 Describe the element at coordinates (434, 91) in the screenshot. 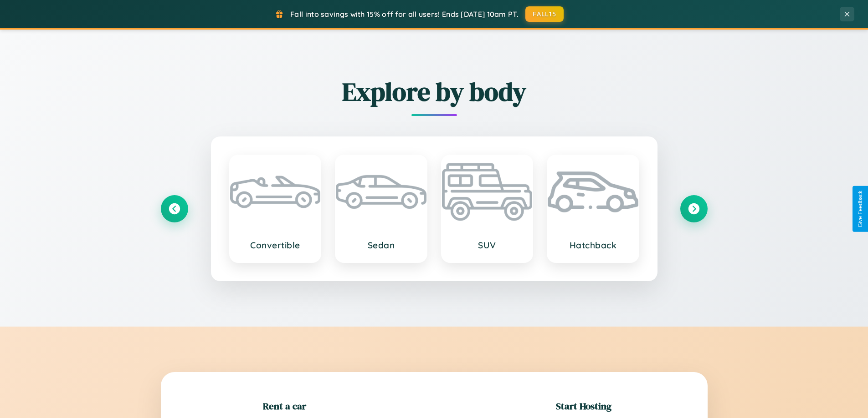

I see `h2: Explore by body` at that location.